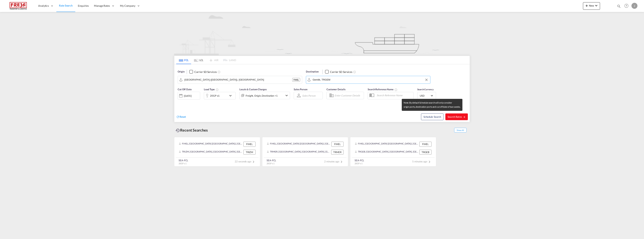 This screenshot has width=644, height=239. What do you see at coordinates (628, 6) in the screenshot?
I see `div: Help` at bounding box center [628, 6].